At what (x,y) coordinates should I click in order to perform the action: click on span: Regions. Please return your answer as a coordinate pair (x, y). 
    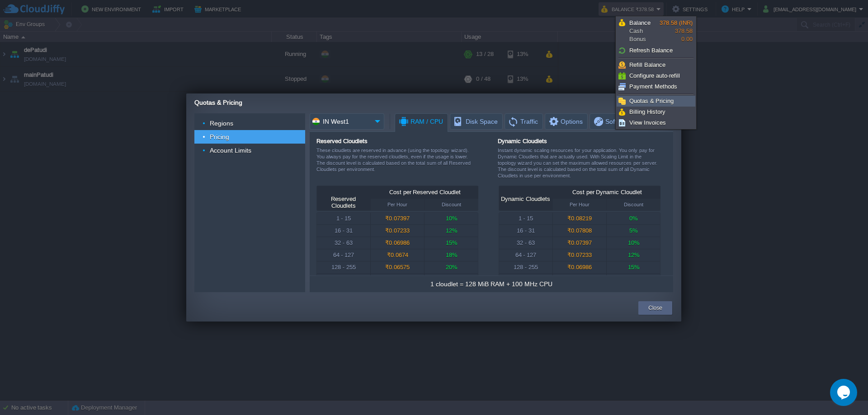
    Looking at the image, I should click on (222, 124).